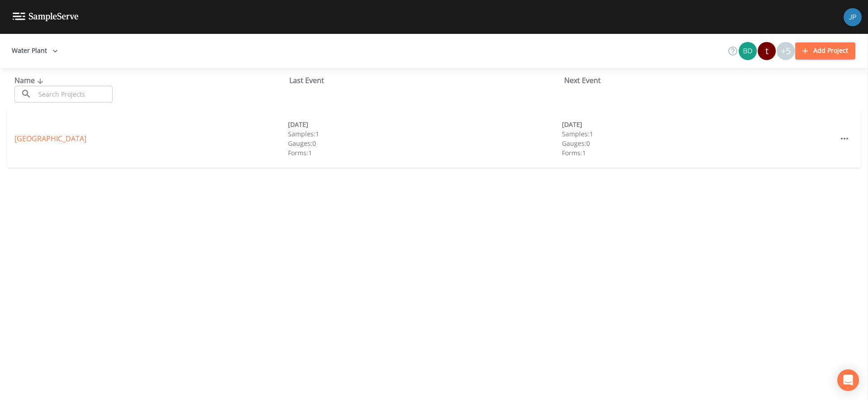 The image size is (868, 400). What do you see at coordinates (30, 81) in the screenshot?
I see `span: Name` at bounding box center [30, 81].